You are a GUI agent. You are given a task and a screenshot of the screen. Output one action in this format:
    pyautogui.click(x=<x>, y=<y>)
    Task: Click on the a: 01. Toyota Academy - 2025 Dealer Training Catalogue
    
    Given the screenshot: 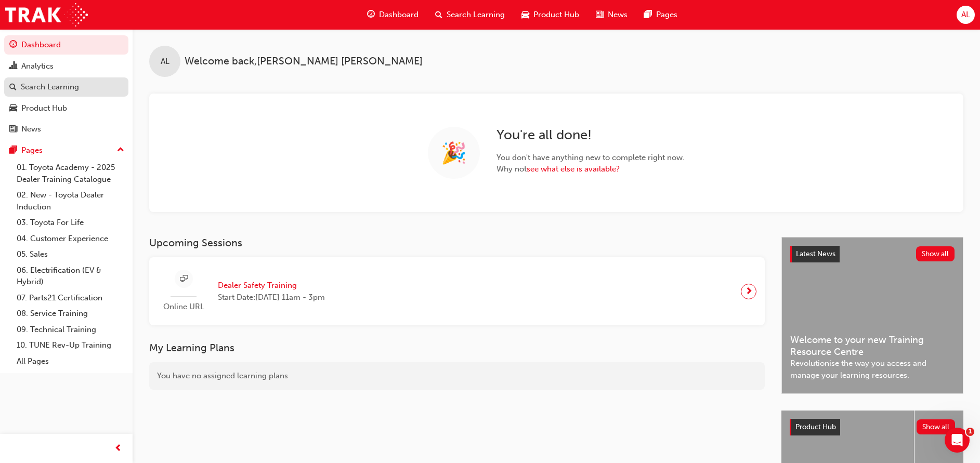 What is the action you would take?
    pyautogui.click(x=70, y=173)
    